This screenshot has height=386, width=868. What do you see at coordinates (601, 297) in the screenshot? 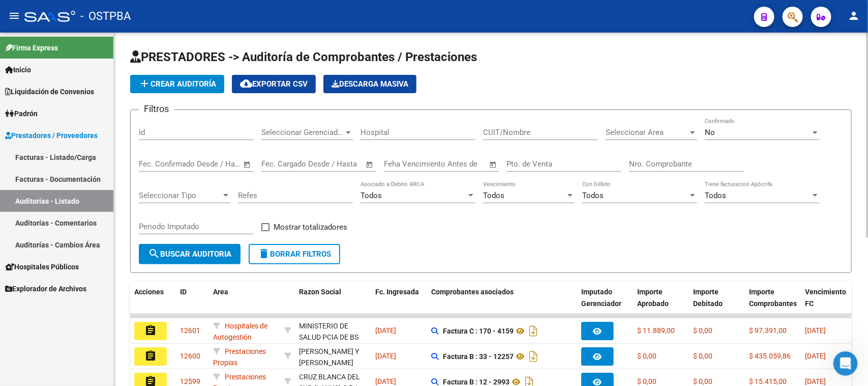
I see `span: Imputado Gerenciador` at bounding box center [601, 297].